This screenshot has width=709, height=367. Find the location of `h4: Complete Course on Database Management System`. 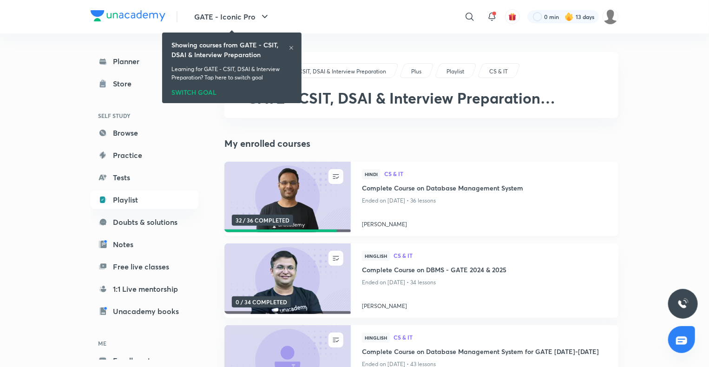

h4: Complete Course on Database Management System is located at coordinates (484, 189).